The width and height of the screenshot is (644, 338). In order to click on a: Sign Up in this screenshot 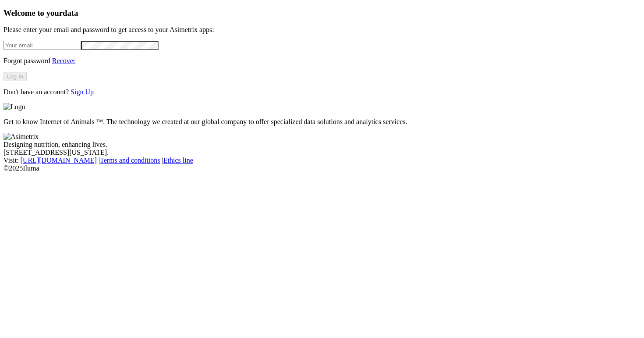, I will do `click(82, 92)`.